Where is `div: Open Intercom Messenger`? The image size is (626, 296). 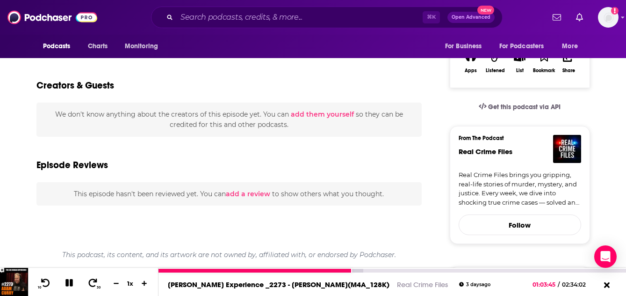 div: Open Intercom Messenger is located at coordinates (606, 256).